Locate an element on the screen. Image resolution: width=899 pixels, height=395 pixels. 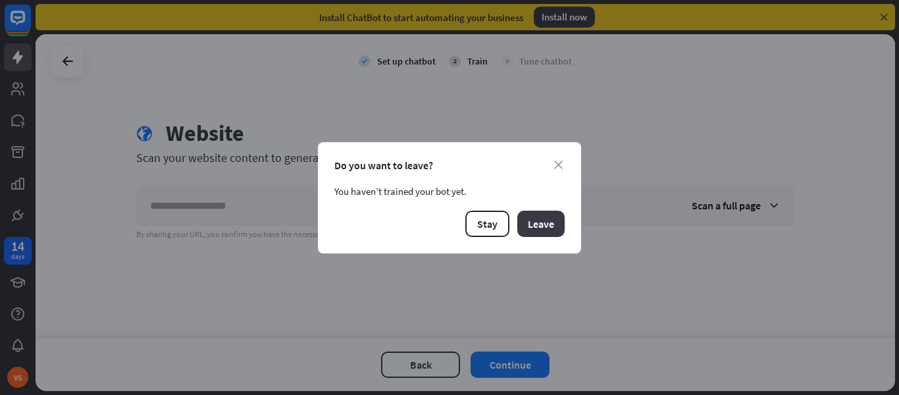
button: Open LiveChat chat widget is located at coordinates (30, 25).